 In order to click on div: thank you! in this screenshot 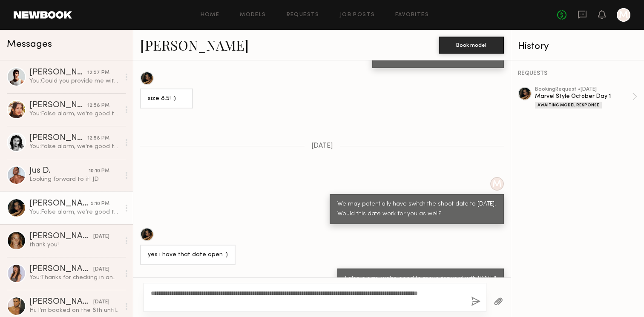, I will do `click(75, 245)`.